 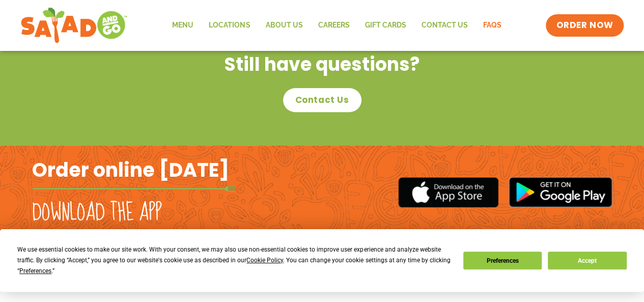 I want to click on h2: Still have questions?​, so click(x=322, y=65).